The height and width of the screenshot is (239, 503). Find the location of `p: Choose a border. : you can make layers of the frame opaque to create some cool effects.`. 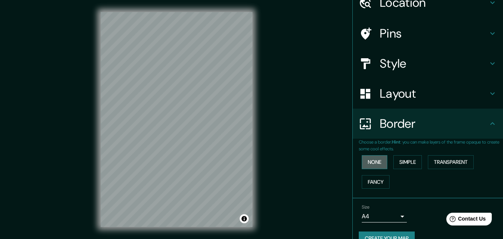

p: Choose a border. : you can make layers of the frame opaque to create some cool effects. is located at coordinates (431, 145).